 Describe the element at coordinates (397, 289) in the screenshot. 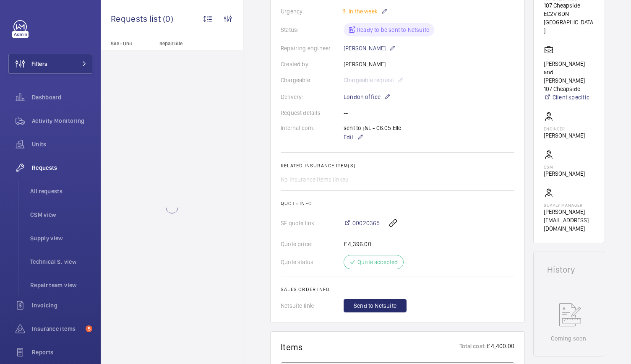

I see `h2: Sales order info` at that location.